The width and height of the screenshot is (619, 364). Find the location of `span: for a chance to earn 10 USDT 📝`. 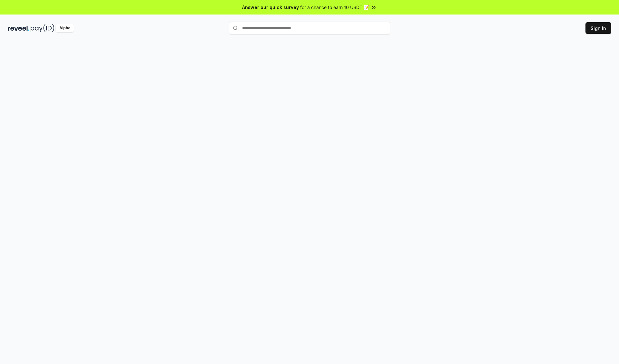

span: for a chance to earn 10 USDT 📝 is located at coordinates (335, 7).